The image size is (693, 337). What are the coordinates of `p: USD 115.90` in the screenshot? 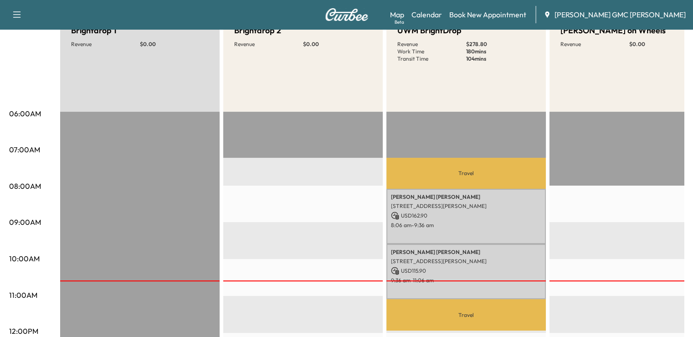 It's located at (466, 270).